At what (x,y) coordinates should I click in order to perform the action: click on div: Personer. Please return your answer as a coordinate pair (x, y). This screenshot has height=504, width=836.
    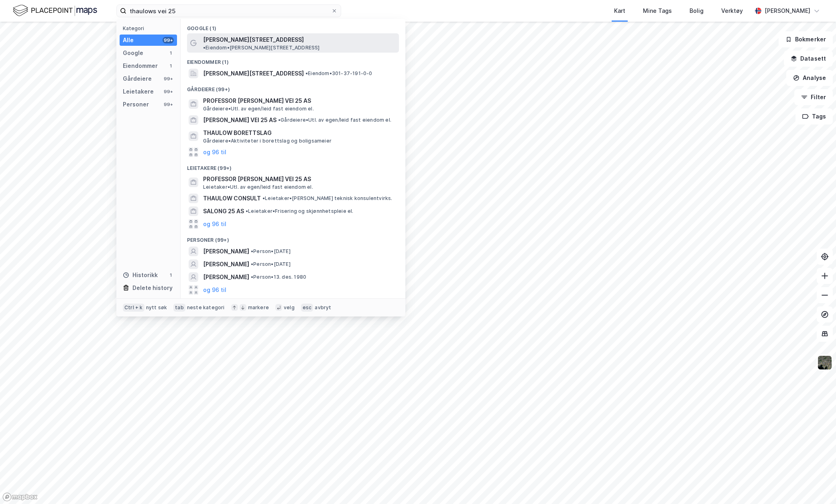
    Looking at the image, I should click on (135, 104).